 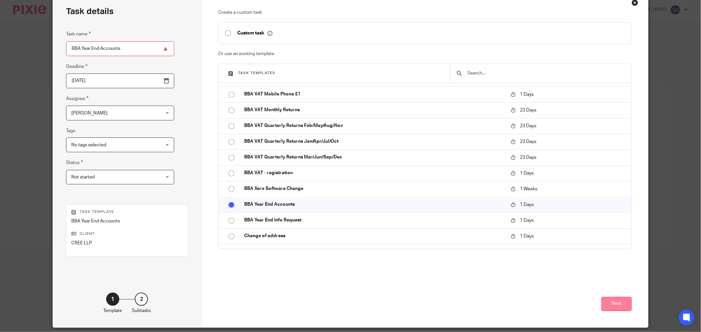 What do you see at coordinates (374, 189) in the screenshot?
I see `p: BBA Xero Software Change` at bounding box center [374, 189].